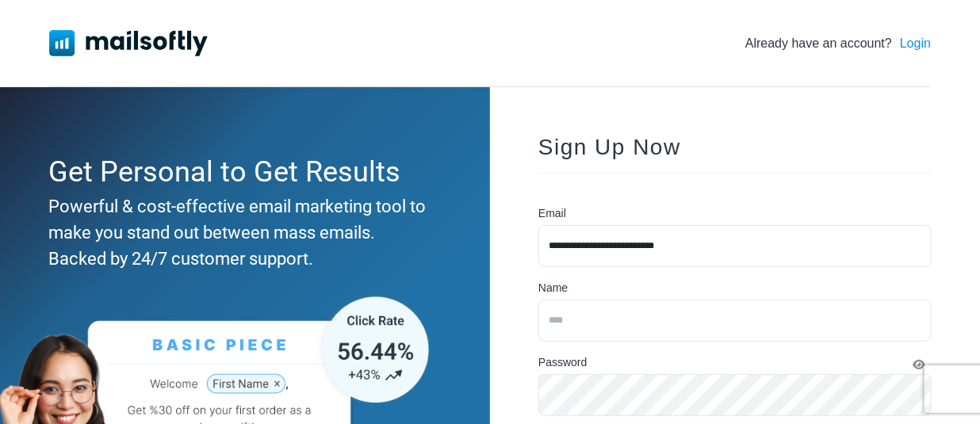 The width and height of the screenshot is (980, 424). I want to click on label: Email, so click(552, 213).